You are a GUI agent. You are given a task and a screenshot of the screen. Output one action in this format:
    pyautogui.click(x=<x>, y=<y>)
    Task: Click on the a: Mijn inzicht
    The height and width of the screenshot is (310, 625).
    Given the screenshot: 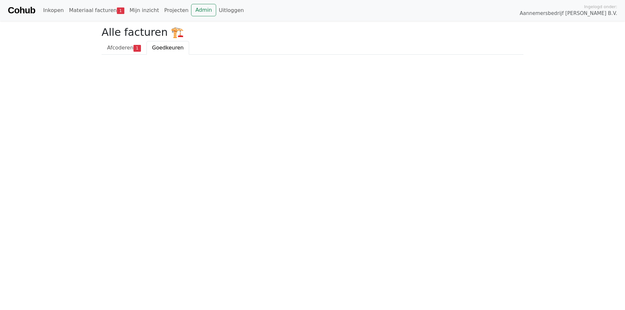 What is the action you would take?
    pyautogui.click(x=144, y=10)
    